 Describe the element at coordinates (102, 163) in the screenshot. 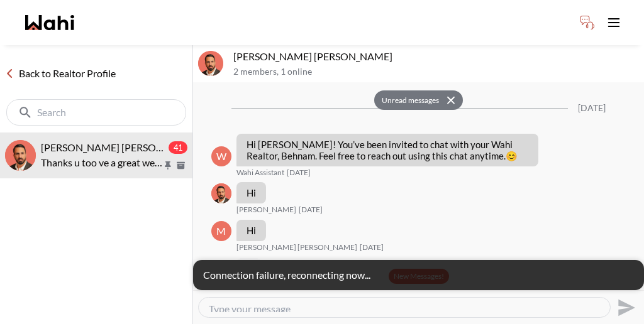

I see `p: Thanks u too ve a great weekend` at that location.